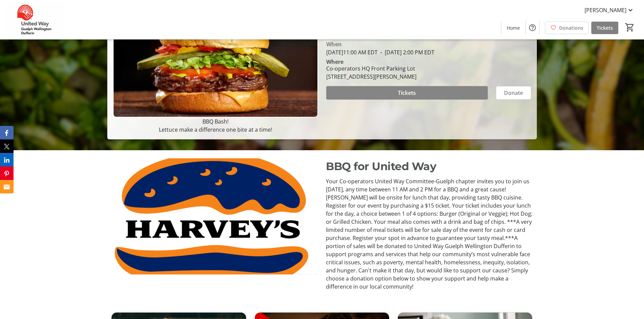 This screenshot has height=319, width=644. I want to click on img: undefined, so click(214, 216).